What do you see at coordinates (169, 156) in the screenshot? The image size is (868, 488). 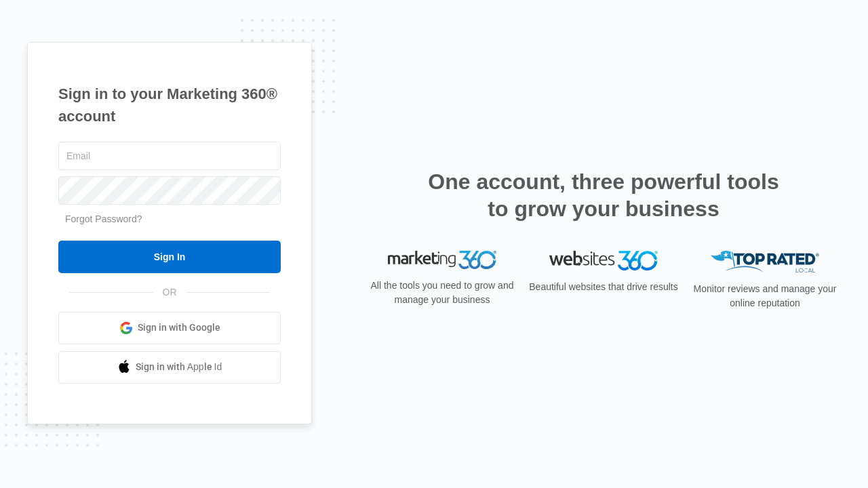 I see `input: Email` at bounding box center [169, 156].